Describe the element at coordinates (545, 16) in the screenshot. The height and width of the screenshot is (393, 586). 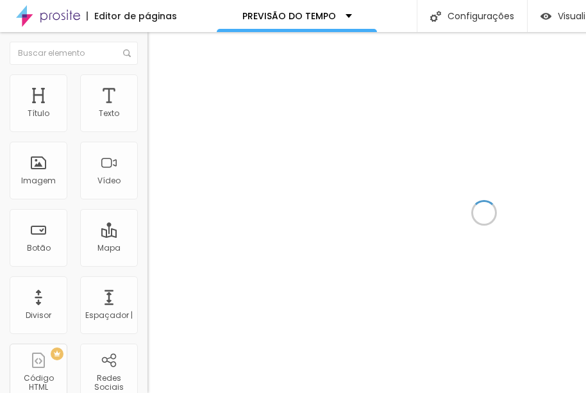
I see `img: view-1.svg` at that location.